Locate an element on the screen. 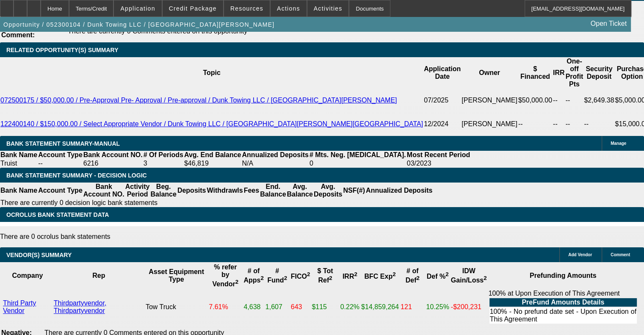 Image resolution: width=644 pixels, height=335 pixels. span: Credit Package is located at coordinates (193, 9).